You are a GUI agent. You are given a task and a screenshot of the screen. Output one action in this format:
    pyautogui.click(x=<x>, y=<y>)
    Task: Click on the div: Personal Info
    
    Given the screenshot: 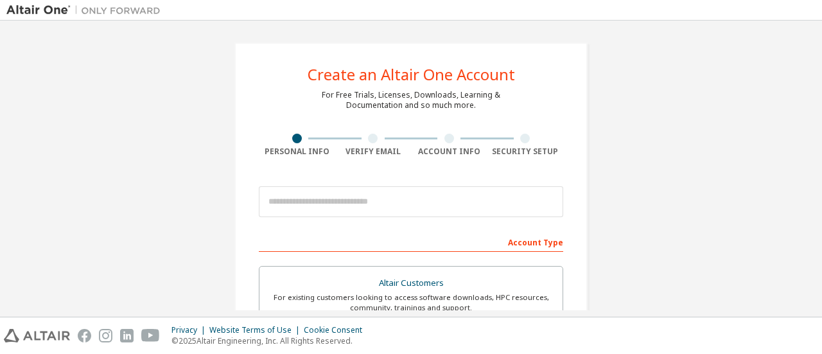 What is the action you would take?
    pyautogui.click(x=297, y=151)
    